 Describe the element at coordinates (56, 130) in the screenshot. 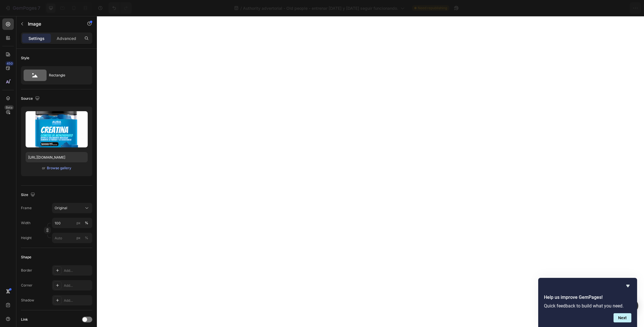

I see `img: preview-image` at that location.